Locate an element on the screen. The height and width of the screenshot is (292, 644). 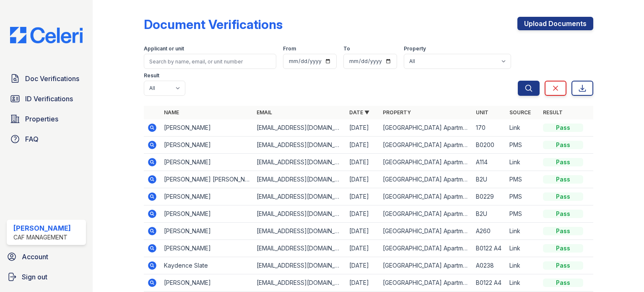
span: Properties is located at coordinates (41, 119).